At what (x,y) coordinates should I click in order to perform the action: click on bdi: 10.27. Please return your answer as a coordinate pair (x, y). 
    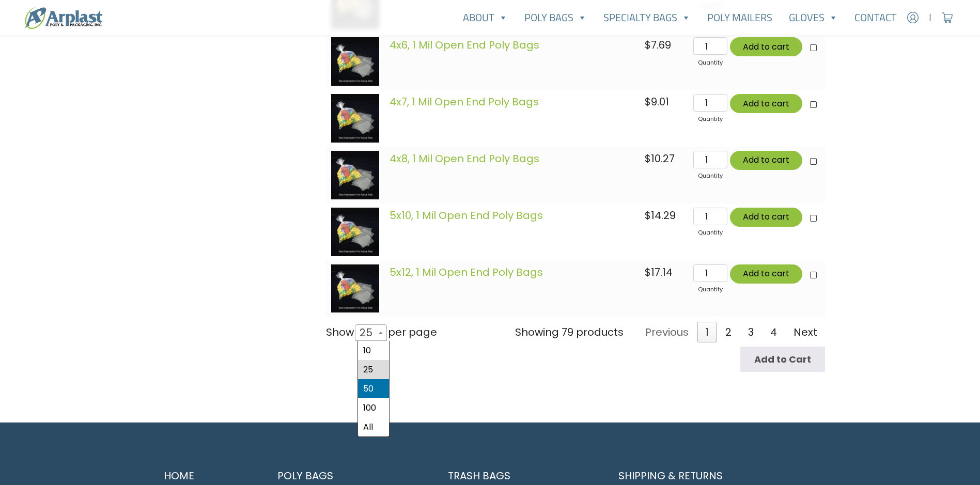
    Looking at the image, I should click on (660, 159).